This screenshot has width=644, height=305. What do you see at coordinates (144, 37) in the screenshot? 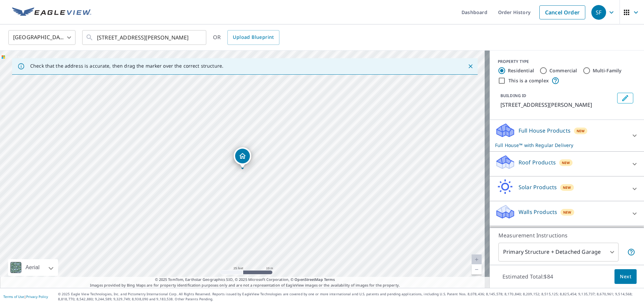
I see `input: Search by address or latitude-longitude` at bounding box center [144, 37].